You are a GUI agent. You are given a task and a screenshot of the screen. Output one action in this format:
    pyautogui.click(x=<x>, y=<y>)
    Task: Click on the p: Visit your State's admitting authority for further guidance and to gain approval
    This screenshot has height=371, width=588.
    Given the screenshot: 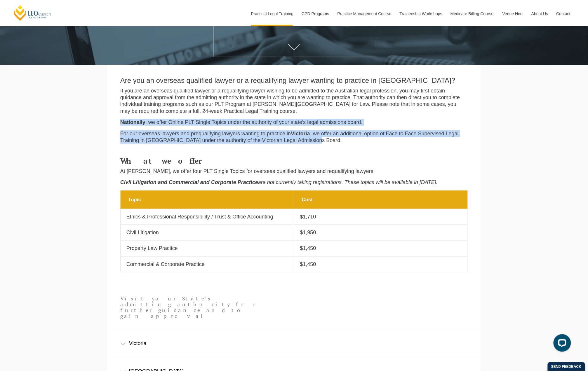 What is the action you would take?
    pyautogui.click(x=190, y=307)
    